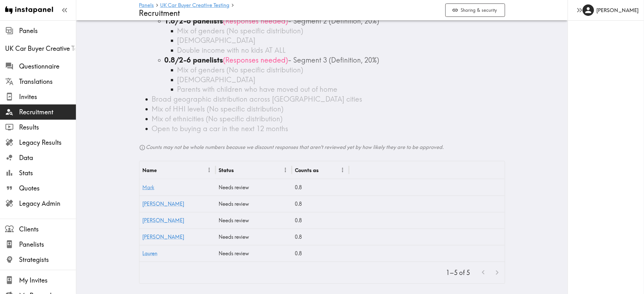 The width and height of the screenshot is (644, 294). What do you see at coordinates (48, 97) in the screenshot?
I see `span: Invites` at bounding box center [48, 97].